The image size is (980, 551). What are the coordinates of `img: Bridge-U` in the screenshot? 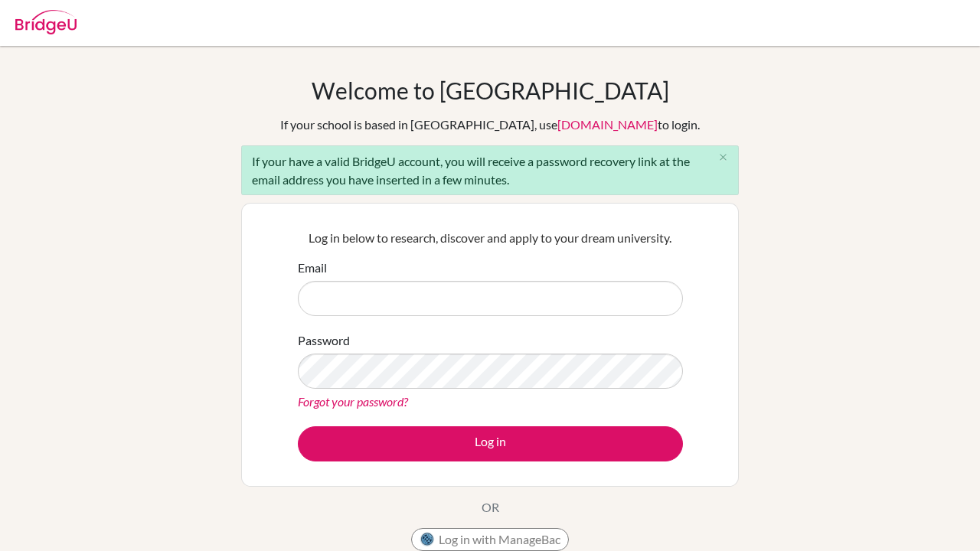 It's located at (46, 22).